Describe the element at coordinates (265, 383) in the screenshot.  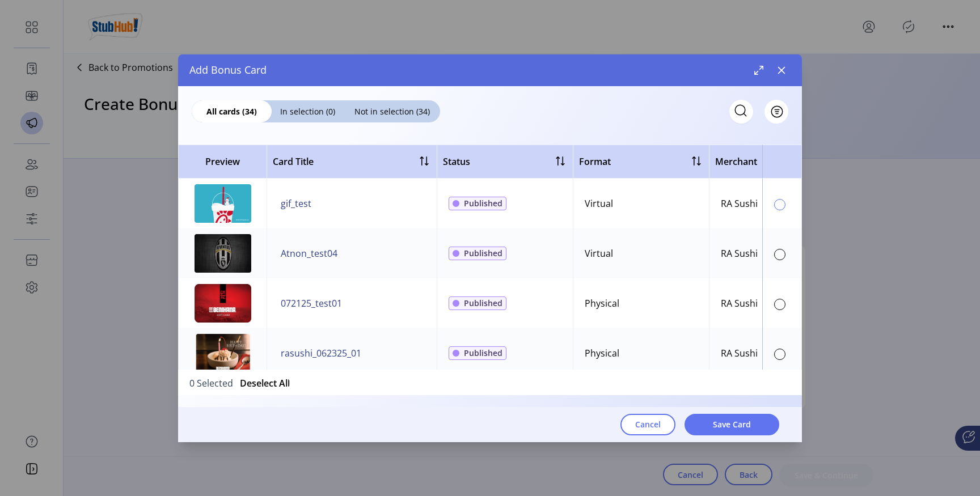
I see `button: Deselect All` at that location.